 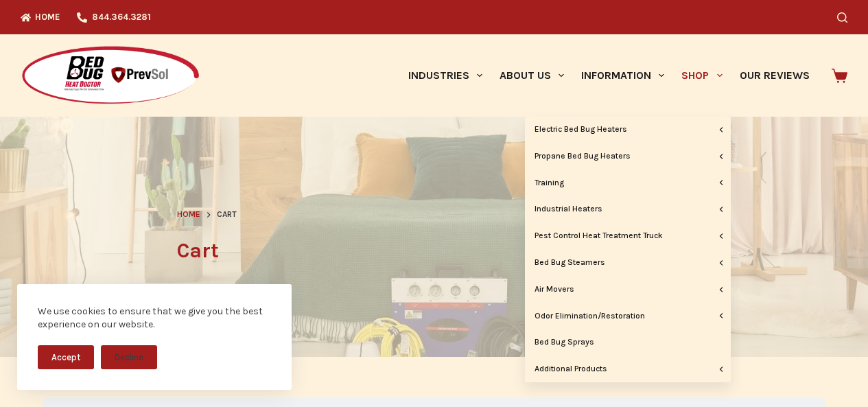 What do you see at coordinates (628, 156) in the screenshot?
I see `a: Propane Bed Bug Heaters` at bounding box center [628, 156].